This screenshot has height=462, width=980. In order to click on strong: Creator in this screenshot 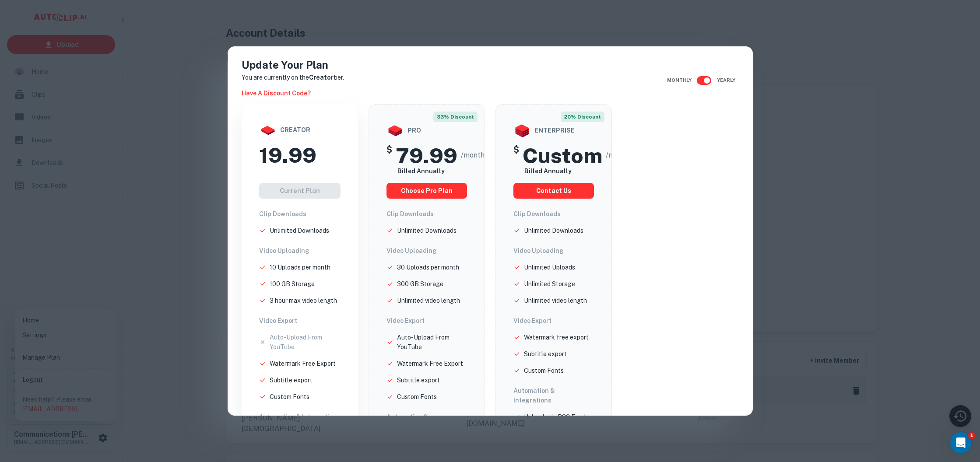, I will do `click(321, 77)`.